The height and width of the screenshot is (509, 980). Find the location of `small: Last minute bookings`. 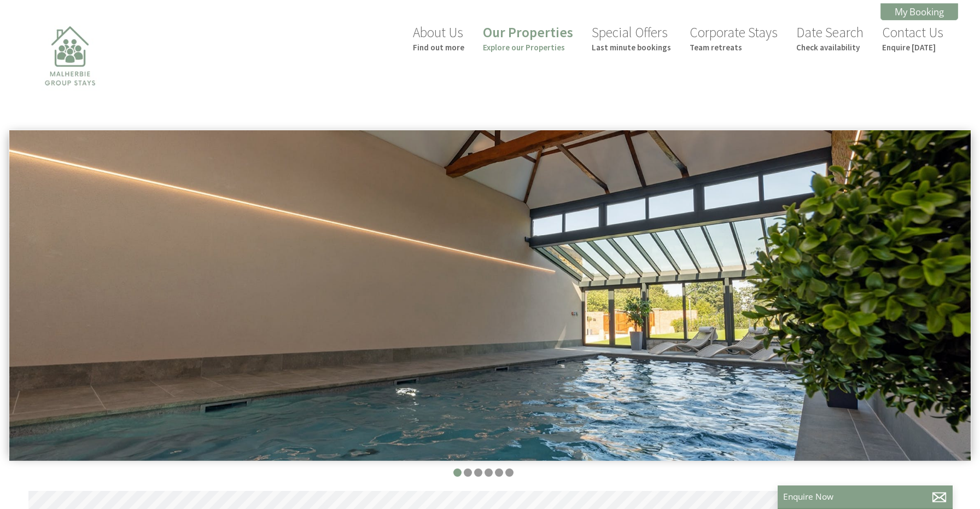

small: Last minute bookings is located at coordinates (631, 47).